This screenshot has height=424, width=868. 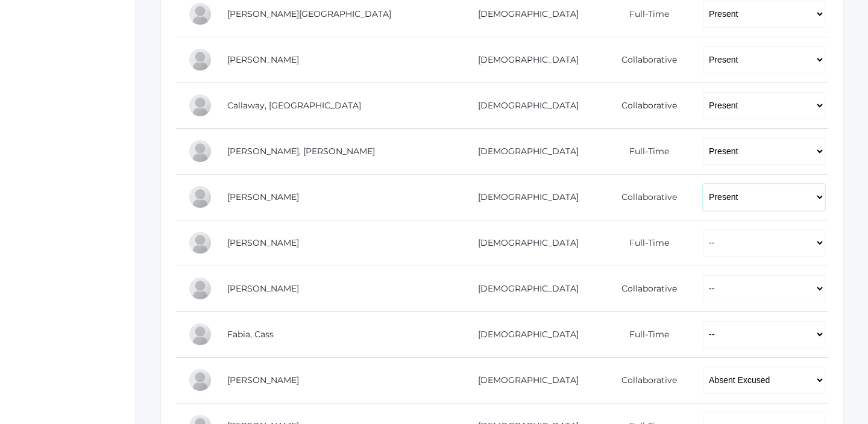 What do you see at coordinates (200, 60) in the screenshot?
I see `div: Lee Blasman` at bounding box center [200, 60].